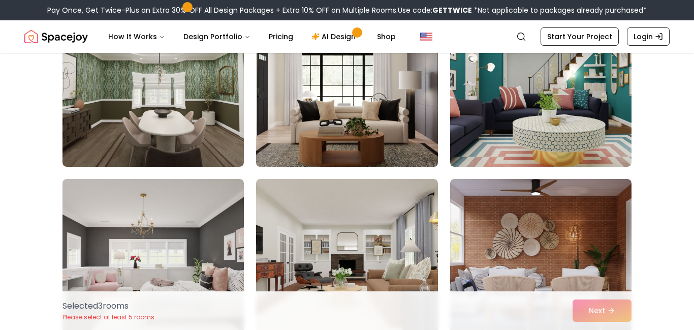 The height and width of the screenshot is (330, 694). Describe the element at coordinates (347, 37) in the screenshot. I see `nav: Global` at that location.